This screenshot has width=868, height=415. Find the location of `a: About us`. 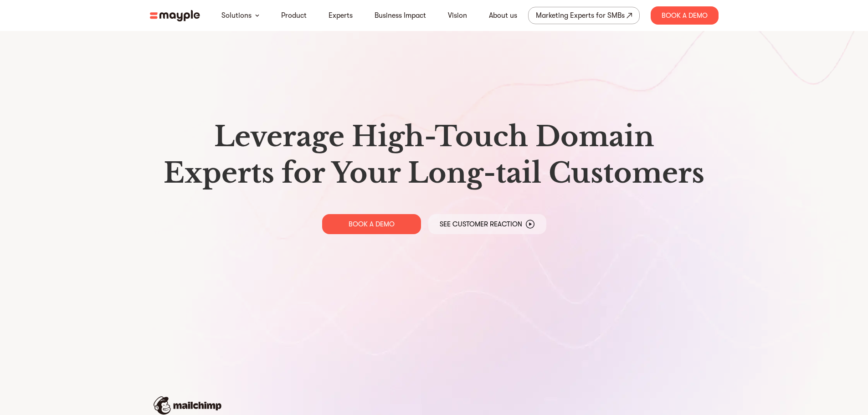

a: About us is located at coordinates (503, 16).